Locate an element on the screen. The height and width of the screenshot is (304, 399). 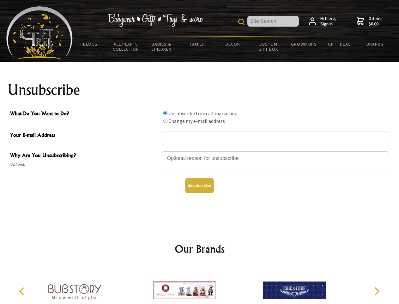
a: All Plants Collection is located at coordinates (126, 46).